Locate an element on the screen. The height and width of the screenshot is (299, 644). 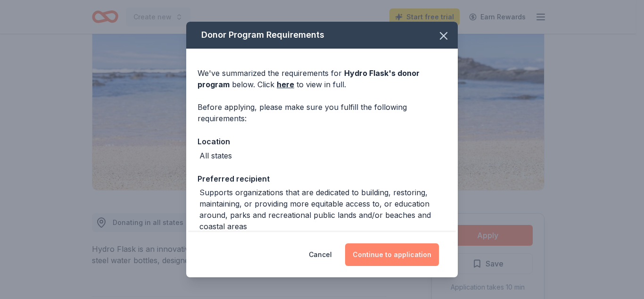
div: Supports organizations that are dedicated to building, restoring, maintaining, or providing more ... is located at coordinates (323, 210).